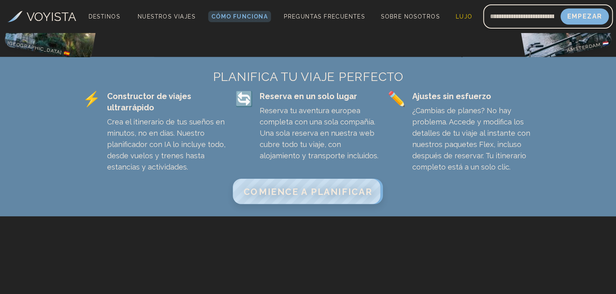 This screenshot has width=616, height=294. I want to click on img: Logotipo de Voyista, so click(15, 17).